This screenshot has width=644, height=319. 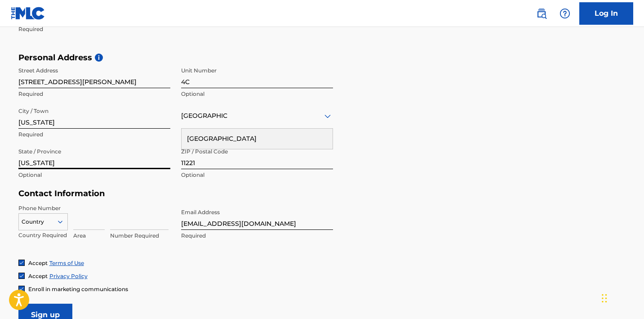 What do you see at coordinates (176, 194) in the screenshot?
I see `h5: Contact Information` at bounding box center [176, 194].